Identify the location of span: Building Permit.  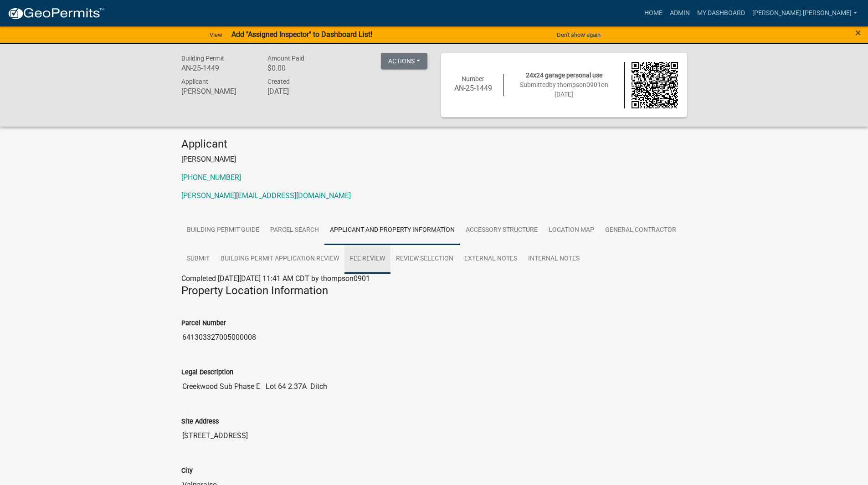
(203, 59).